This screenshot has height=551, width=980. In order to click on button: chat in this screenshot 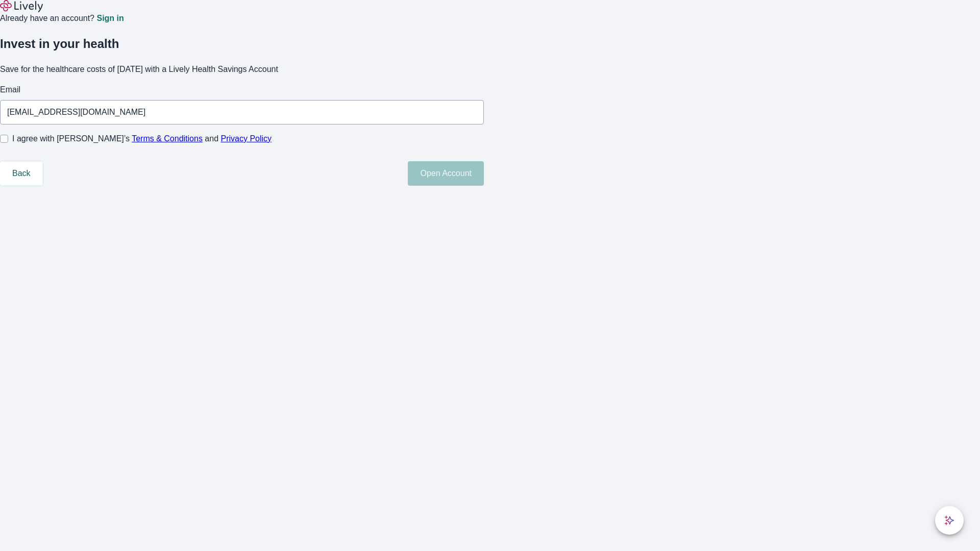, I will do `click(949, 520)`.